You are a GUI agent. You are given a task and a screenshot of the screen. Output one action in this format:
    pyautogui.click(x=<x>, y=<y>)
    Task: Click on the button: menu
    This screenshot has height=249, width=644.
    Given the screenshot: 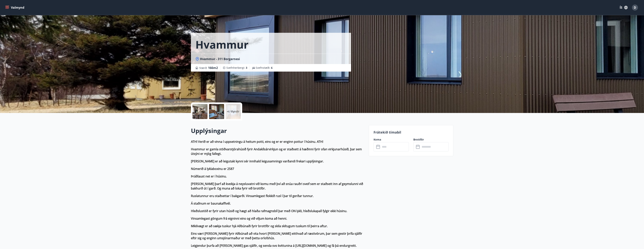 What is the action you would take?
    pyautogui.click(x=15, y=7)
    